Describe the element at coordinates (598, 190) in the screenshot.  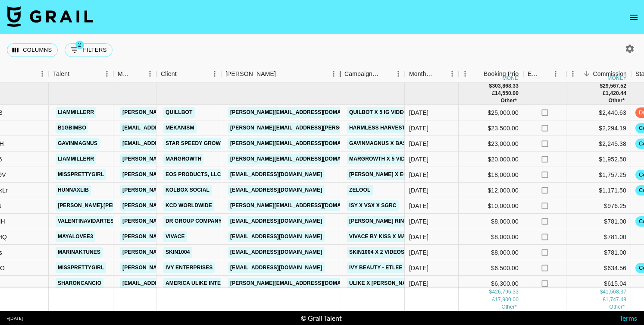
I see `div: $1,171.50` at that location.